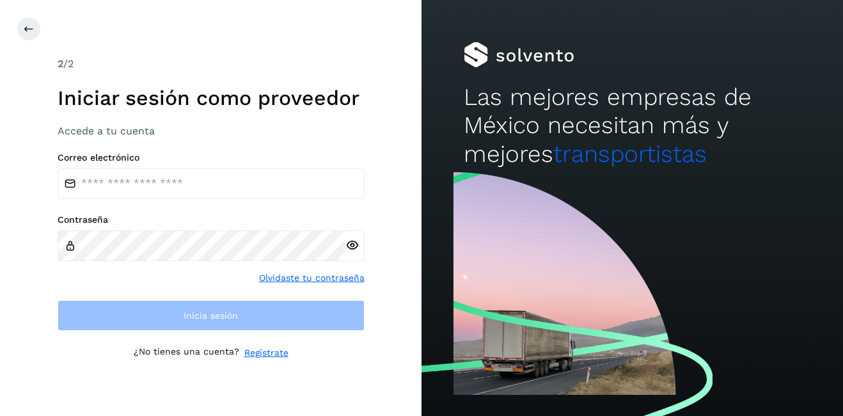 This screenshot has width=843, height=416. I want to click on a: Olvidaste tu contraseña, so click(311, 278).